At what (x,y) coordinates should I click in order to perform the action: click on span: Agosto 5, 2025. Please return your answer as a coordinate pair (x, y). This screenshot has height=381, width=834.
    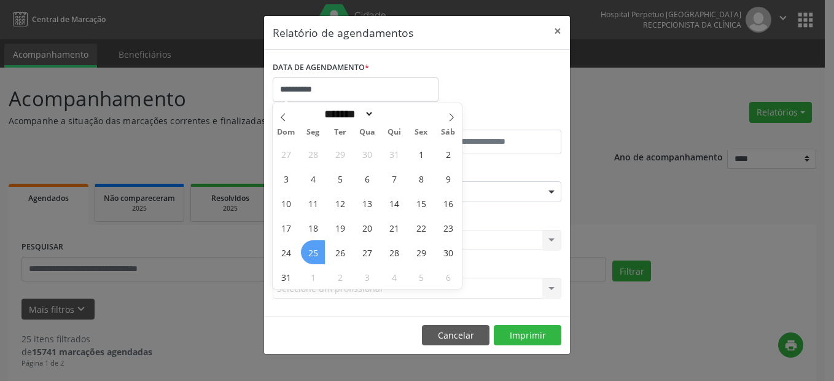
    Looking at the image, I should click on (340, 178).